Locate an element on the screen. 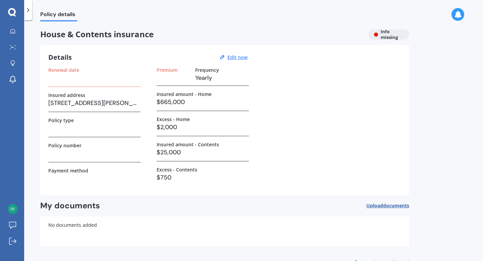 This screenshot has width=483, height=261. u: Edit now is located at coordinates (238, 57).